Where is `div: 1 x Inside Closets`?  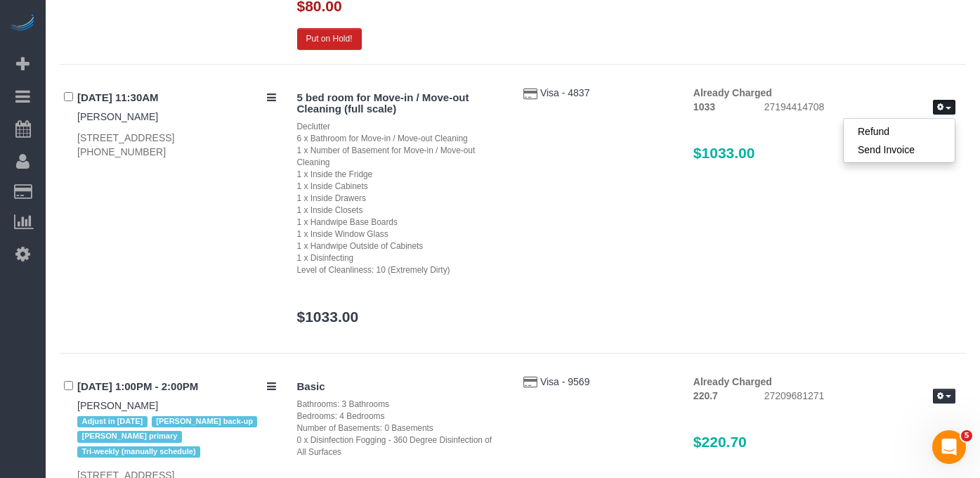
div: 1 x Inside Closets is located at coordinates (400, 210).